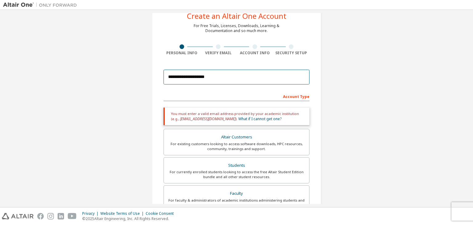  What do you see at coordinates (236, 16) in the screenshot?
I see `div: Create an Altair One Account` at bounding box center [236, 16].